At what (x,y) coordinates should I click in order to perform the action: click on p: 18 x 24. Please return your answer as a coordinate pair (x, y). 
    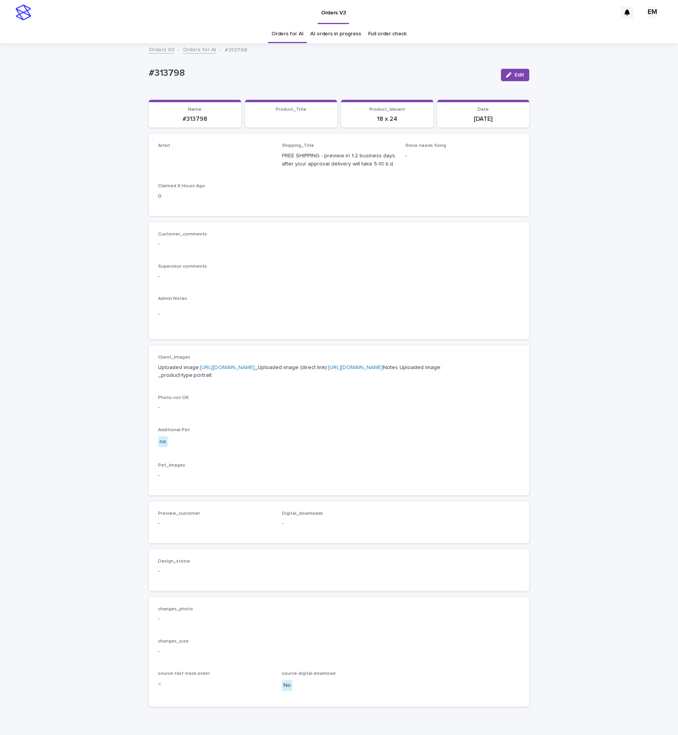
    Looking at the image, I should click on (387, 119).